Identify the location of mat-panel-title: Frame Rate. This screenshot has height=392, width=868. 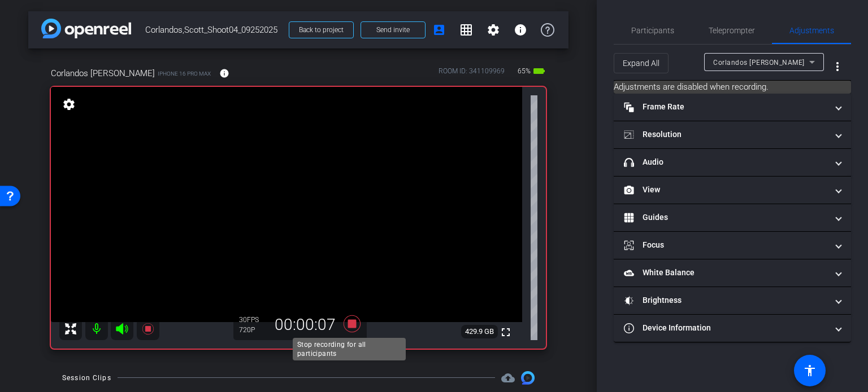
(725, 107).